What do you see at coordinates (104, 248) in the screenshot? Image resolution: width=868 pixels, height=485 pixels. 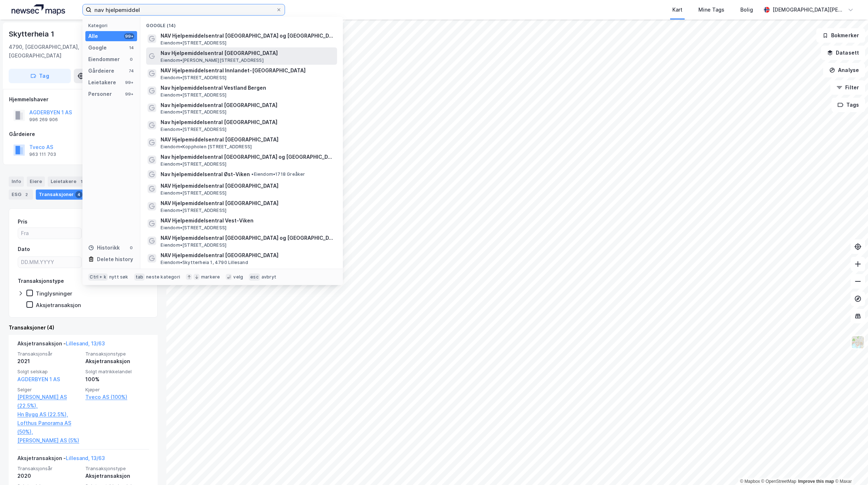 I see `div: Historikk` at bounding box center [104, 248].